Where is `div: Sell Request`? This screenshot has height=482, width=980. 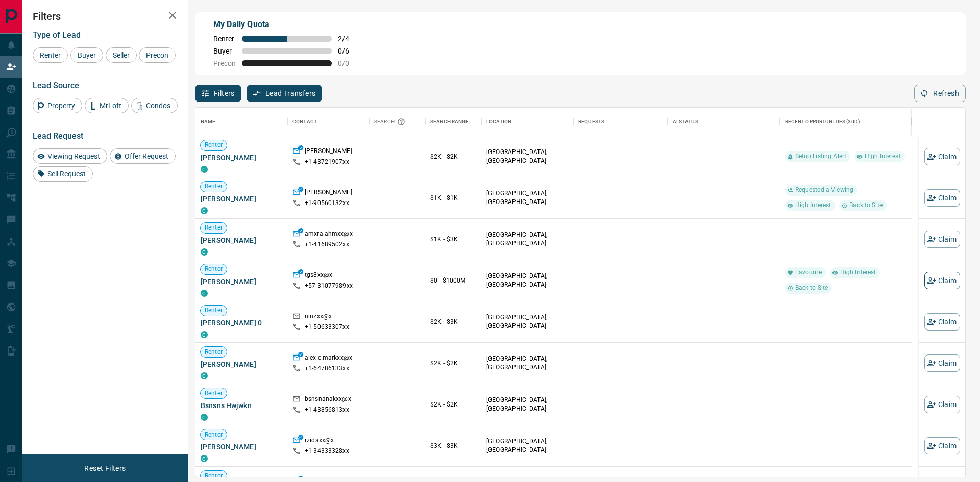 div: Sell Request is located at coordinates (63, 174).